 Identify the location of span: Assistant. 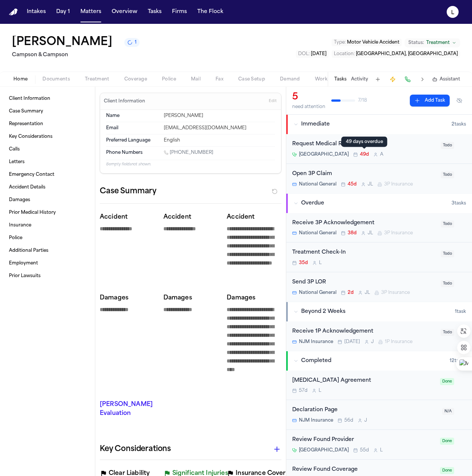
(450, 80).